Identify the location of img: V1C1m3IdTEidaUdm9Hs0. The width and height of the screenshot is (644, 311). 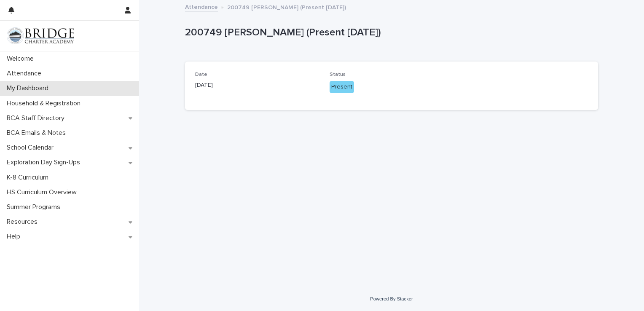
(41, 36).